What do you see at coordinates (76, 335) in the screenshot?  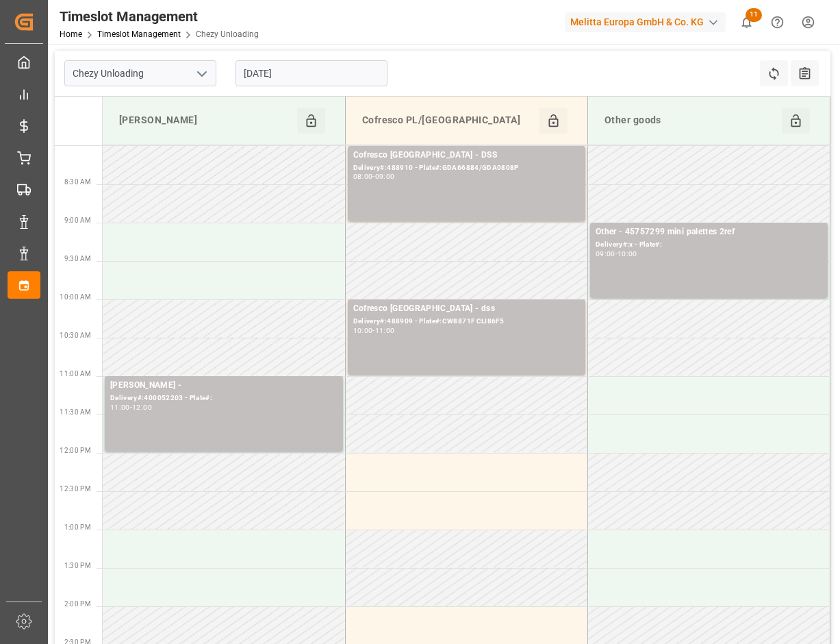 I see `span: 10:30 AM` at bounding box center [76, 335].